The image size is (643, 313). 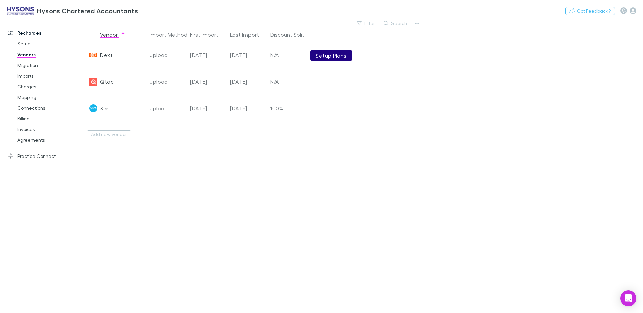 I want to click on a: Imports, so click(x=48, y=76).